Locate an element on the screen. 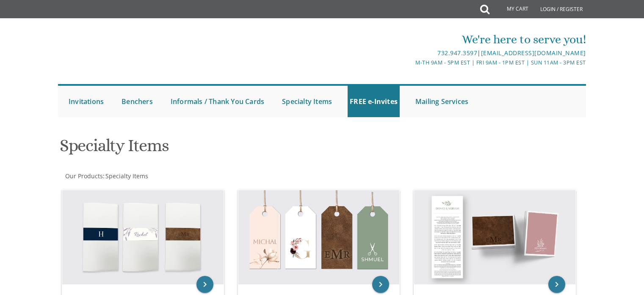 Image resolution: width=644 pixels, height=295 pixels. a: My Cart is located at coordinates (511, 9).